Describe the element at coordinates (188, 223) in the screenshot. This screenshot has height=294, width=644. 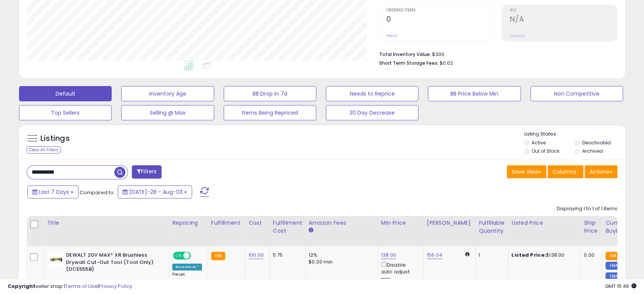
I see `div: Repricing` at that location.